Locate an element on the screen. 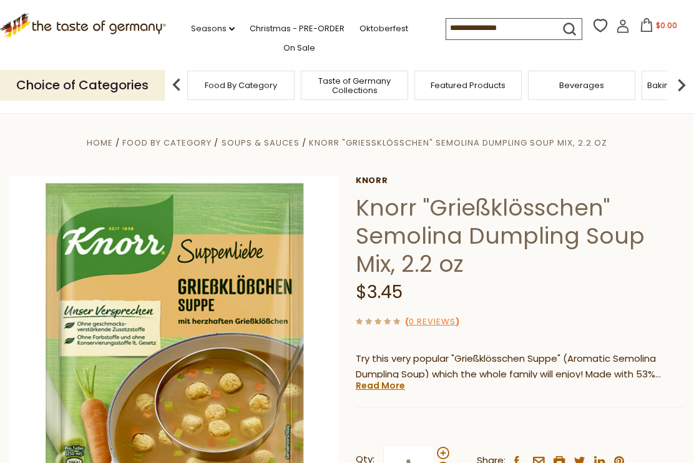 Image resolution: width=694 pixels, height=463 pixels. a: Featured Products is located at coordinates (468, 85).